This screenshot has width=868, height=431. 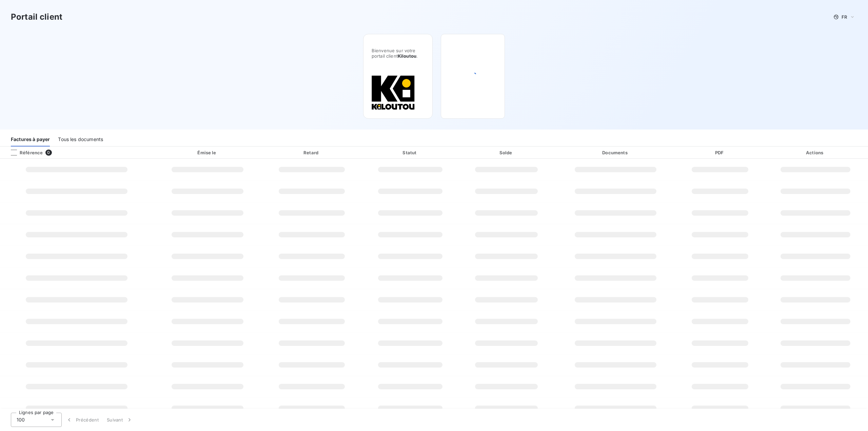 What do you see at coordinates (24, 153) in the screenshot?
I see `div: Référence` at bounding box center [24, 153].